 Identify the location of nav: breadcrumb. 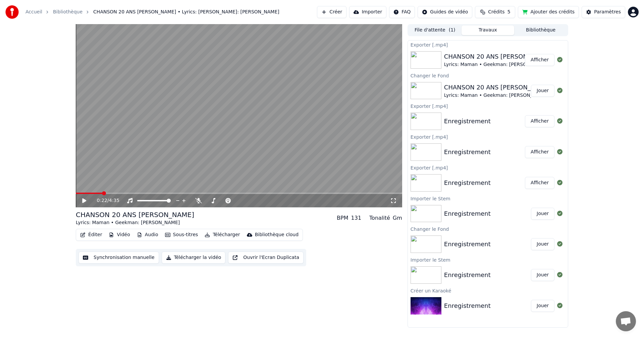
(153, 12).